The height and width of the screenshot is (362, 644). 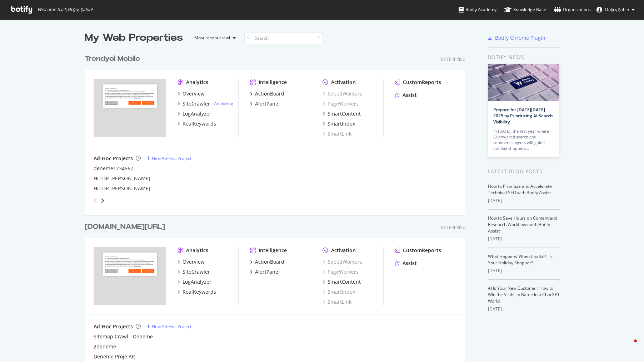 What do you see at coordinates (123, 336) in the screenshot?
I see `div: Sitemap Crawl - Deneme` at bounding box center [123, 336].